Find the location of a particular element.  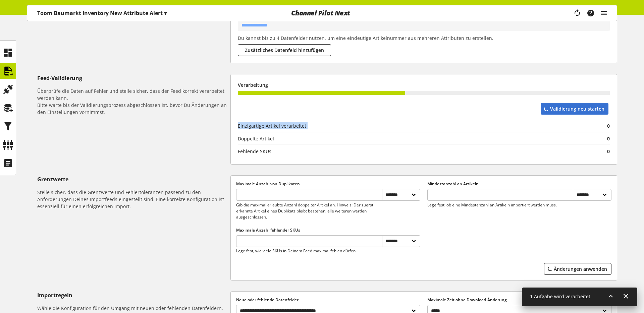

p: Lege fest, ob eine Mindestanzahl an Artikeln importiert werden muss. is located at coordinates (500, 205).